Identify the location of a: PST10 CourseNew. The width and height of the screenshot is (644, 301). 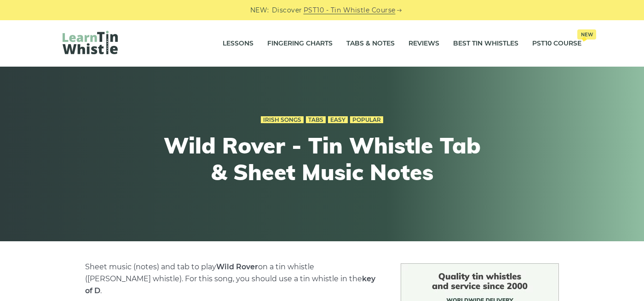
(557, 43).